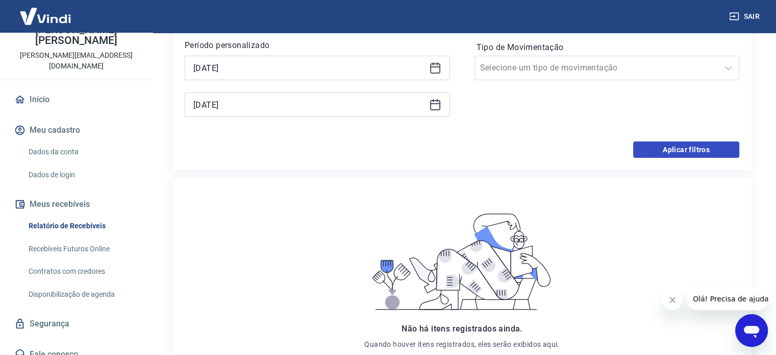 The width and height of the screenshot is (776, 355). I want to click on p: Período personalizado, so click(317, 45).